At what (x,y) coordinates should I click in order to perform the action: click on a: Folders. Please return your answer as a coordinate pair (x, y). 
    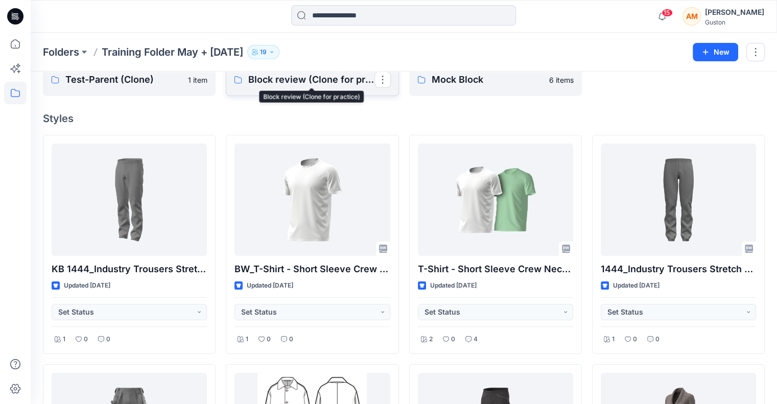
    Looking at the image, I should click on (61, 52).